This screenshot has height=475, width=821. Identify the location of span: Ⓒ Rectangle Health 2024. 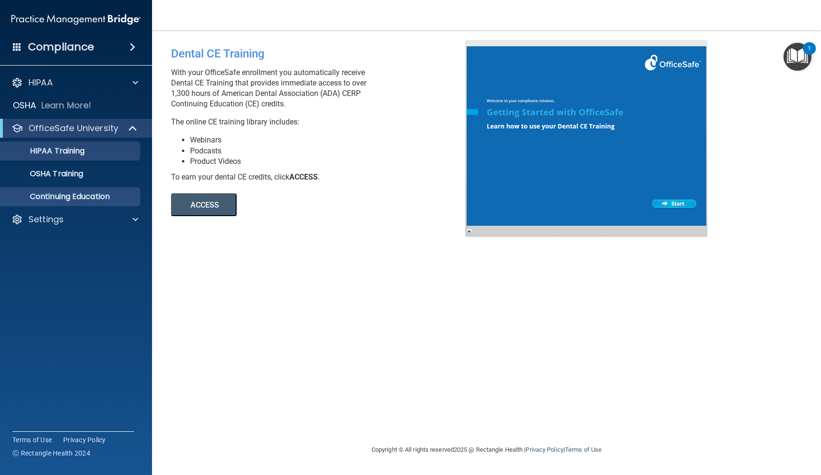
(51, 453).